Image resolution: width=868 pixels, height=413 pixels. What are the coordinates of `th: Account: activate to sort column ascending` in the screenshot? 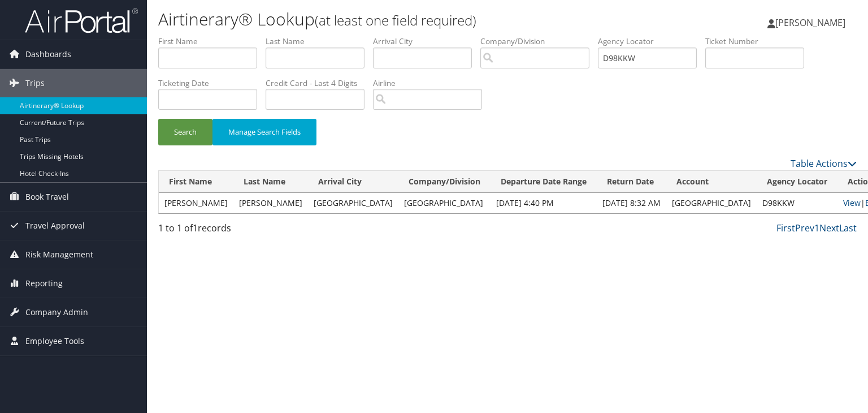 It's located at (711, 182).